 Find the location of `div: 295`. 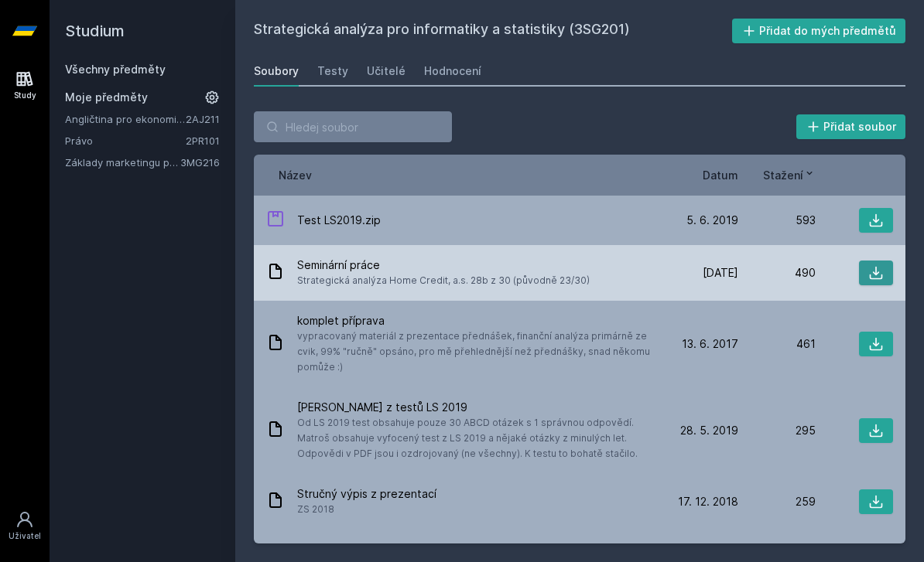

div: 295 is located at coordinates (777, 430).